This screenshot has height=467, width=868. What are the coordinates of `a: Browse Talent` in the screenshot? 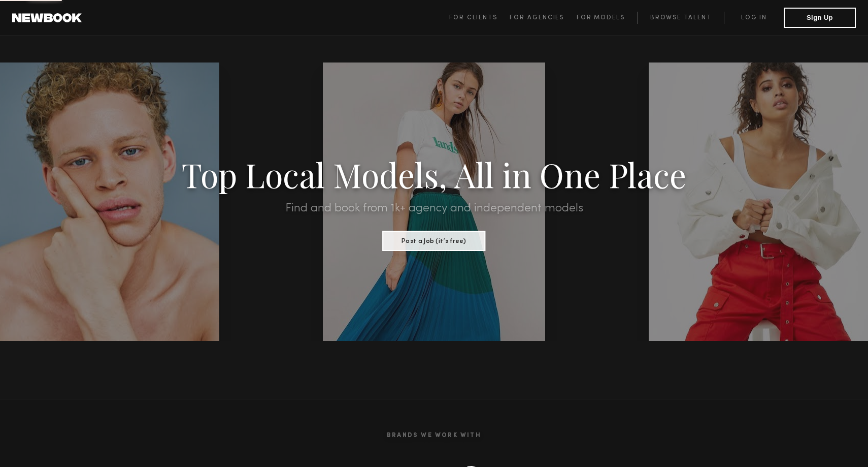 It's located at (681, 17).